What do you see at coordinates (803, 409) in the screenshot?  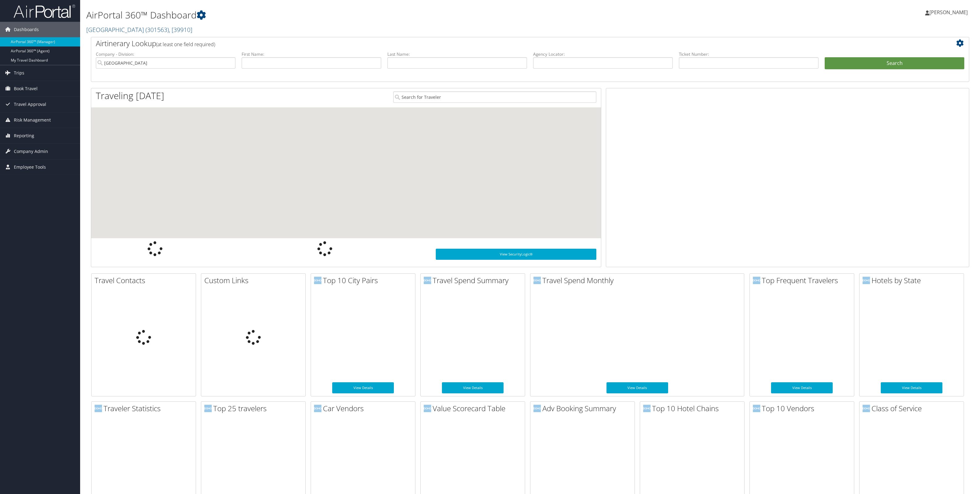 I see `h2: Top 10 Vendors` at bounding box center [803, 409].